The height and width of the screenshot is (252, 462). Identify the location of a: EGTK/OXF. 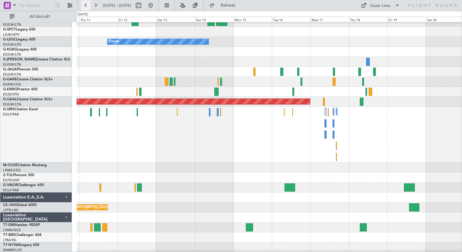
(11, 180).